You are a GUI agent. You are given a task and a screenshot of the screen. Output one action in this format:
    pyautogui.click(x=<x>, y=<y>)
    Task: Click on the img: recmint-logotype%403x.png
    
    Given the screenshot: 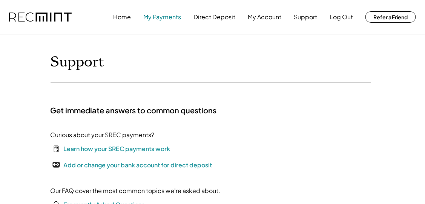 What is the action you would take?
    pyautogui.click(x=40, y=17)
    